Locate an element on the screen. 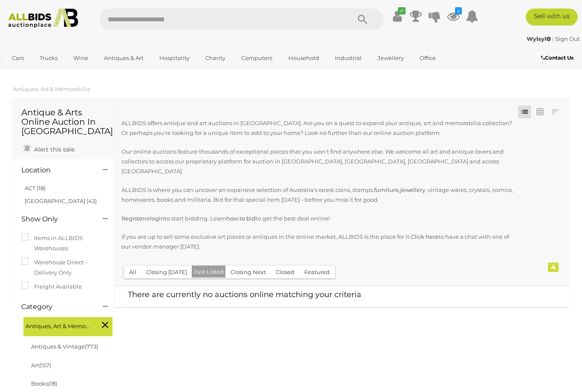 The height and width of the screenshot is (392, 582). a: furniture is located at coordinates (386, 190).